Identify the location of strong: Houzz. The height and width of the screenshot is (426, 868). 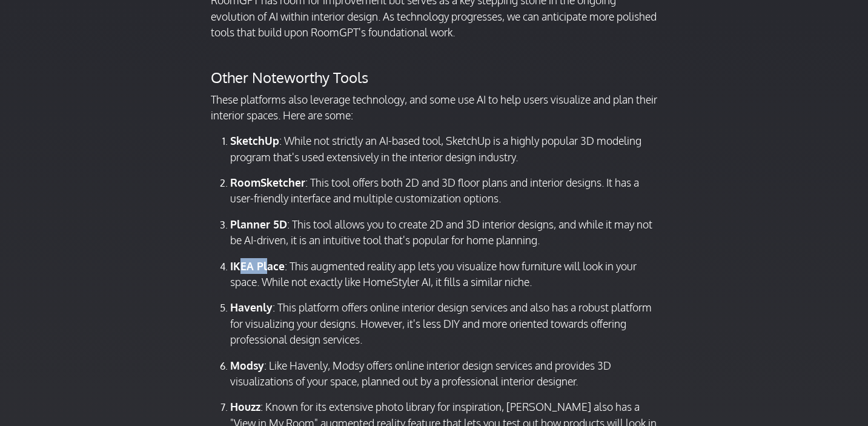
(246, 407).